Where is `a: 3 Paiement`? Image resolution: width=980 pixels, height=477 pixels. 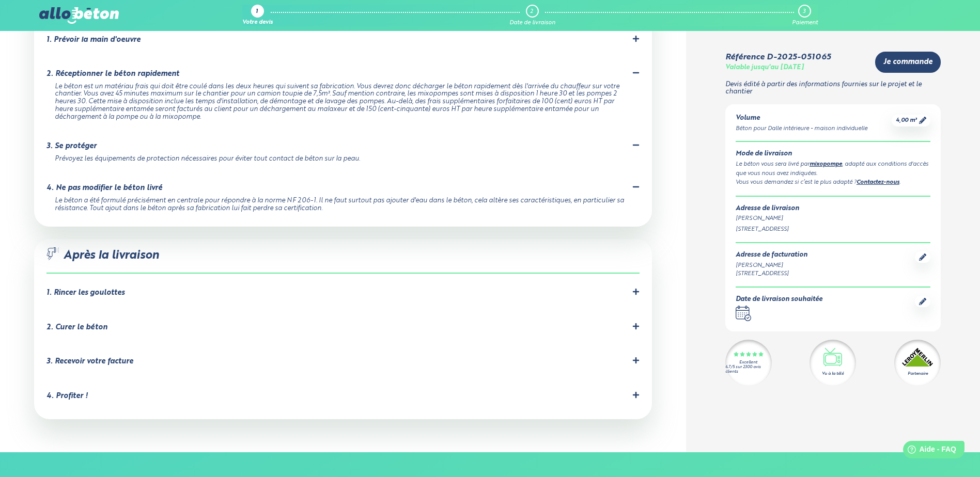
a: 3 Paiement is located at coordinates (805, 15).